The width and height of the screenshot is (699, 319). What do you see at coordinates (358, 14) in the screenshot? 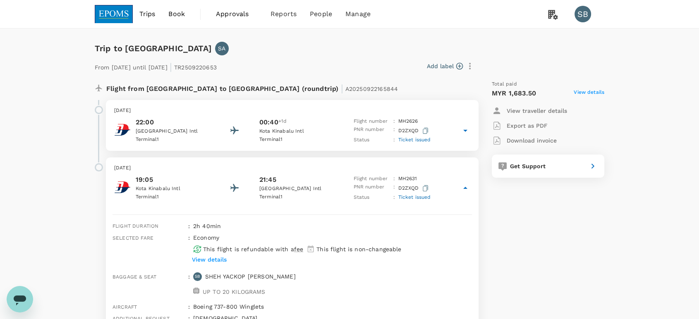
I see `span: Manage` at bounding box center [358, 14].